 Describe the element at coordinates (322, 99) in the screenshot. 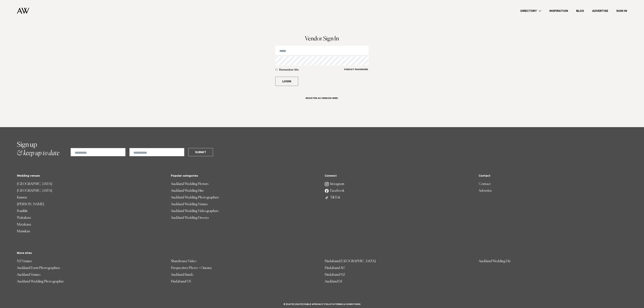

I see `h6: Register as Vendor here.` at that location.